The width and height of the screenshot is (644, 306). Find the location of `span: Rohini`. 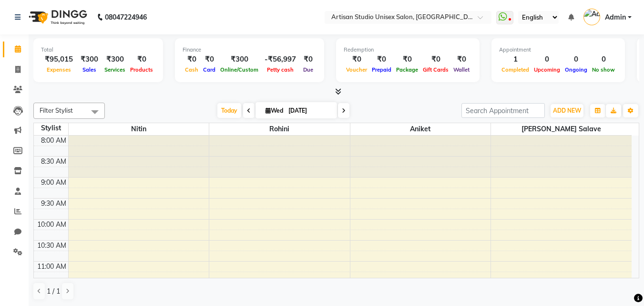

span: Rohini is located at coordinates (279, 129).